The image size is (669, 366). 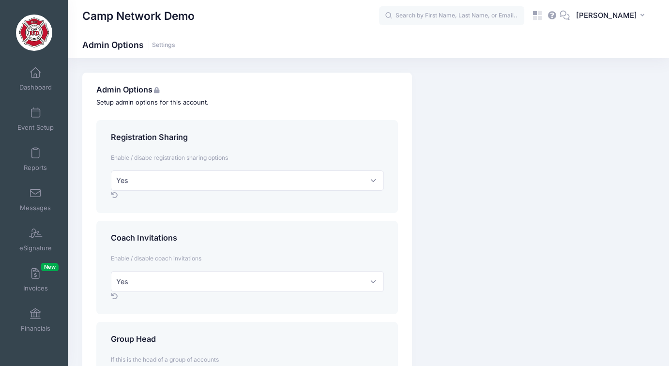 What do you see at coordinates (247, 137) in the screenshot?
I see `h4: Registration Sharing` at bounding box center [247, 137].